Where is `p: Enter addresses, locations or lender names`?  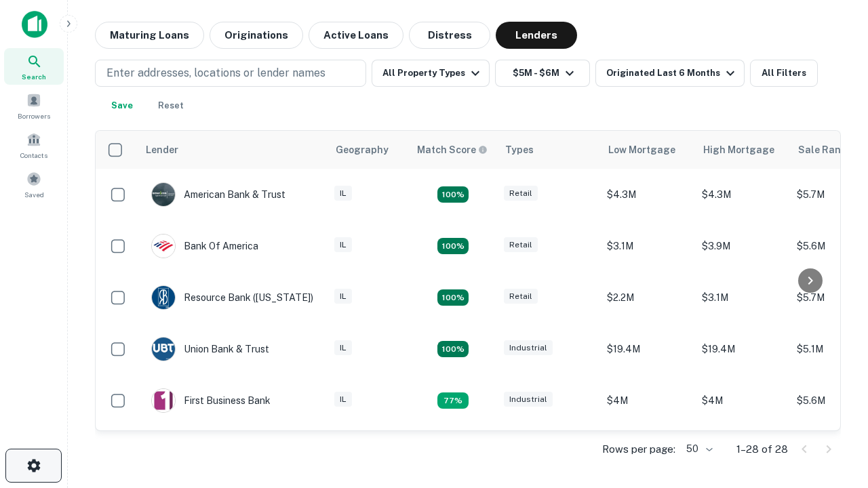
p: Enter addresses, locations or lender names is located at coordinates (215, 73).